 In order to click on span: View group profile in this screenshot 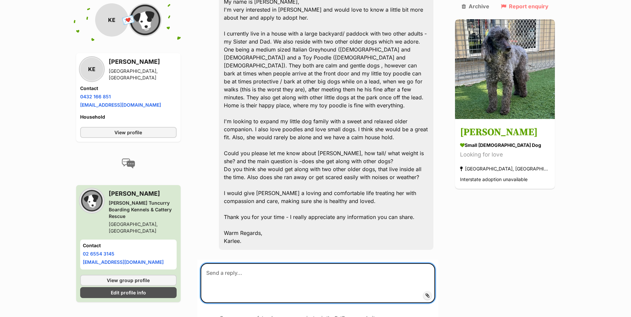, I will do `click(128, 280)`.